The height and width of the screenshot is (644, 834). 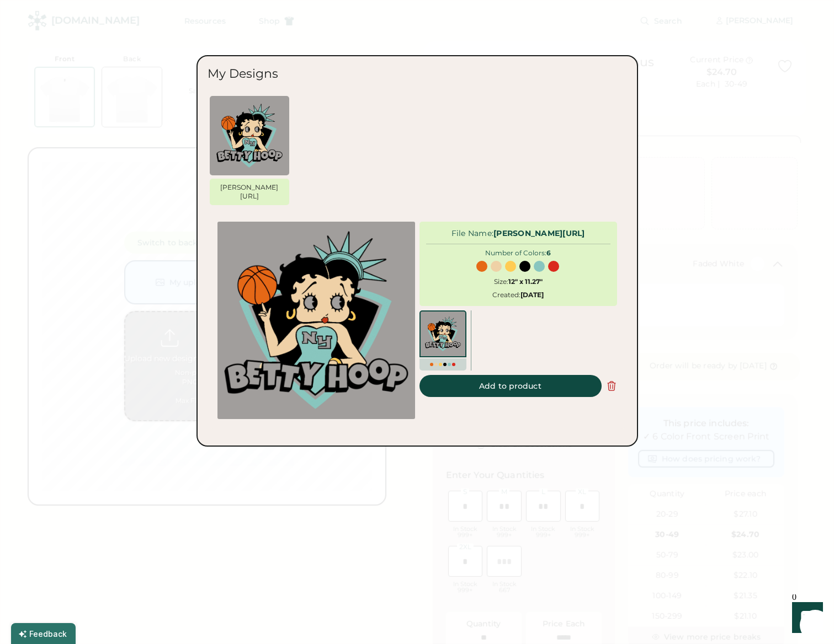 I want to click on div: File Name:, so click(x=519, y=233).